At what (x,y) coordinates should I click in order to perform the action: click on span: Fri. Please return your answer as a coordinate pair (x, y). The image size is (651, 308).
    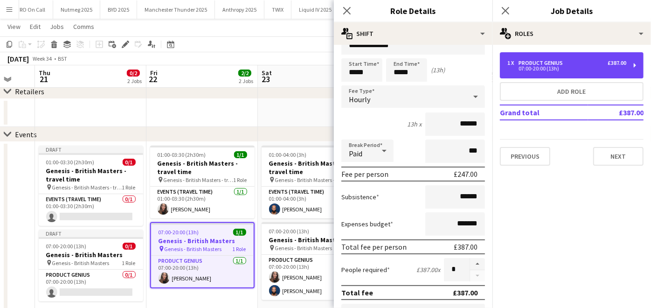
    Looking at the image, I should click on (154, 73).